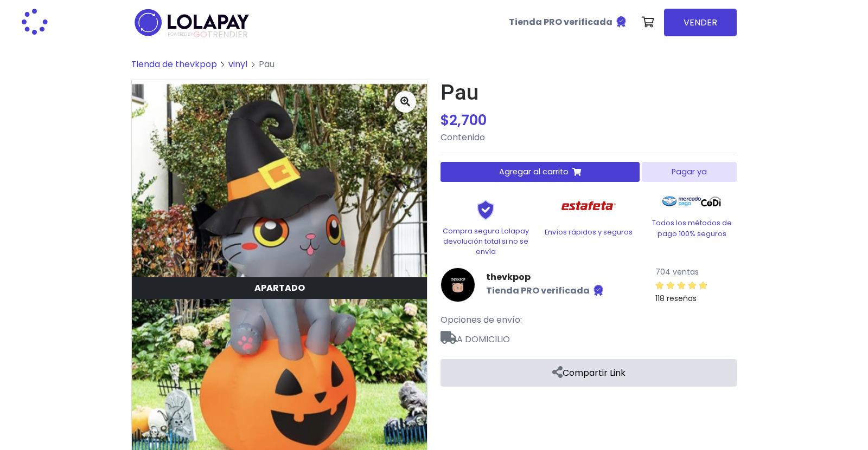  Describe the element at coordinates (689, 171) in the screenshot. I see `button: Pagar ya` at that location.